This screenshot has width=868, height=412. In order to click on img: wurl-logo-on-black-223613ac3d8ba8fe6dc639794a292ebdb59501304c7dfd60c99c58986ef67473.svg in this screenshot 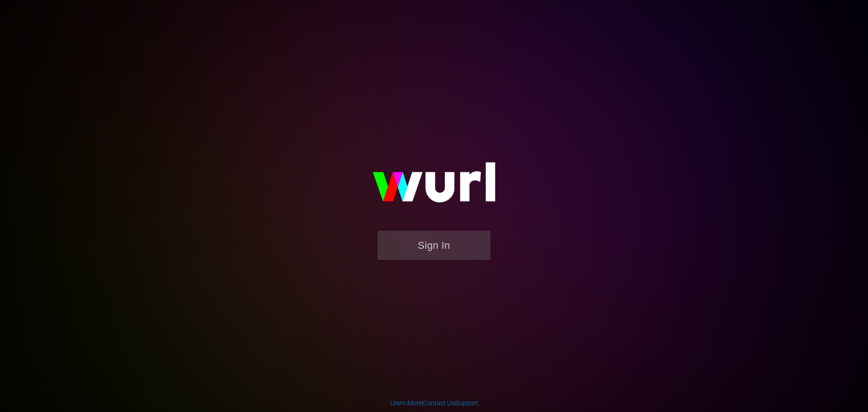, I will do `click(434, 187)`.